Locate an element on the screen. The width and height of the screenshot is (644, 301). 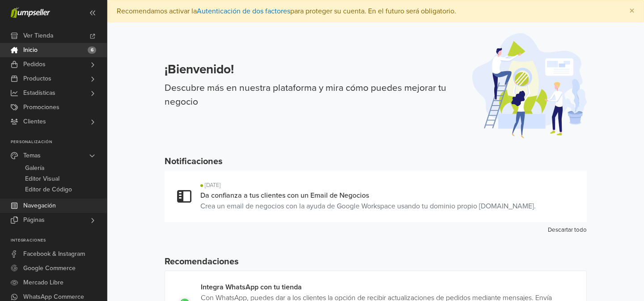
img: onboarding-illustration-afe561586f57c9d3ab25.svg is located at coordinates (530, 86).